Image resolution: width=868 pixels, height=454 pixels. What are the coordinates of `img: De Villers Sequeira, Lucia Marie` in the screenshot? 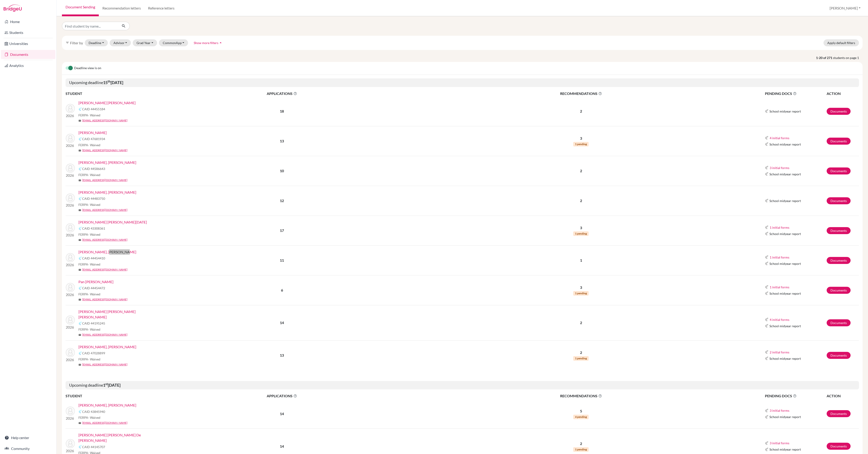 It's located at (70, 228).